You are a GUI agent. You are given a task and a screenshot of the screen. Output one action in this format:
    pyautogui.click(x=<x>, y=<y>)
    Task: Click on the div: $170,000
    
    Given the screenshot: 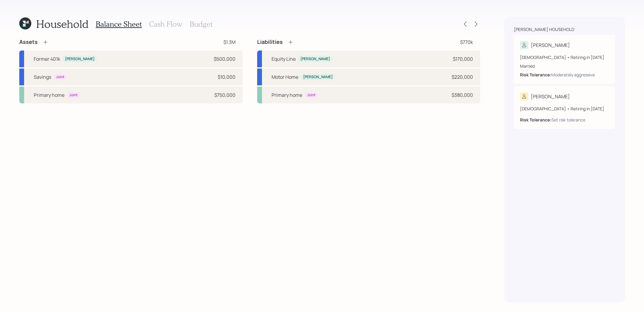 What is the action you would take?
    pyautogui.click(x=462, y=59)
    